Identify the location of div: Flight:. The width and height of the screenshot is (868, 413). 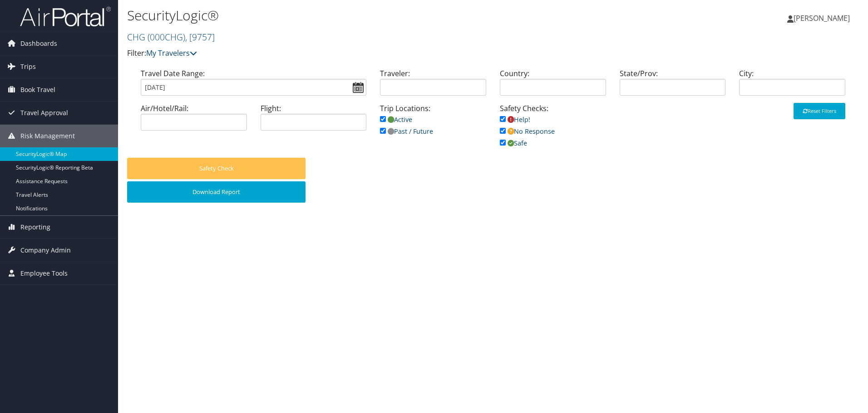
(314, 120).